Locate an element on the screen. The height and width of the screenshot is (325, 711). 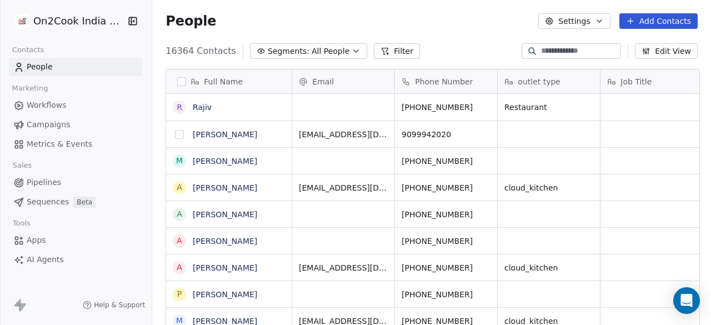
div: P is located at coordinates (179, 294).